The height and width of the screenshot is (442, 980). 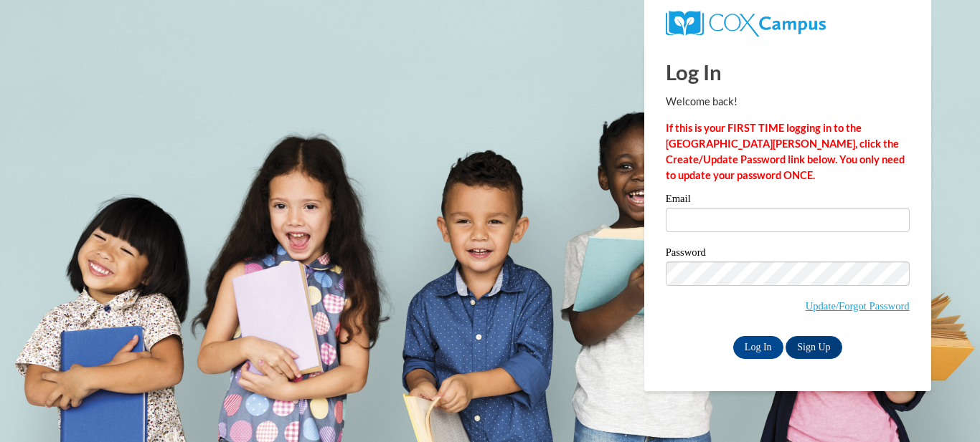 I want to click on label: Email, so click(x=788, y=201).